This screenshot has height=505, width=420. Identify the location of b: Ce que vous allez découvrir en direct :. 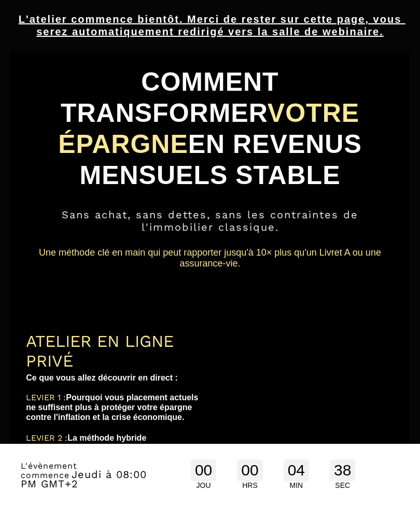
(101, 377).